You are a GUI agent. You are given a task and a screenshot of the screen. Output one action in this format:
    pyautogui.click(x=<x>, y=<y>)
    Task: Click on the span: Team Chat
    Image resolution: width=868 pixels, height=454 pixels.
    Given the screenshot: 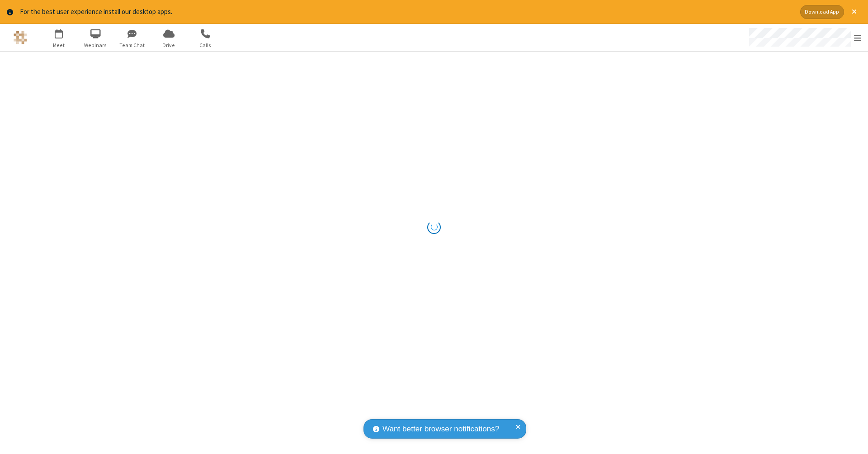 What is the action you would take?
    pyautogui.click(x=132, y=45)
    